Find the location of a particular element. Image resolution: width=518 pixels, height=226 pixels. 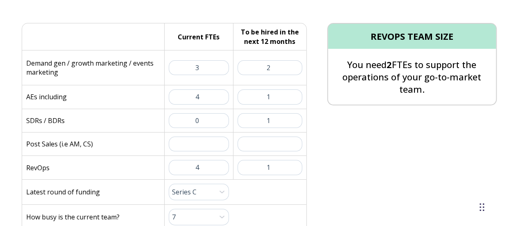

p: AEs including is located at coordinates (46, 97).